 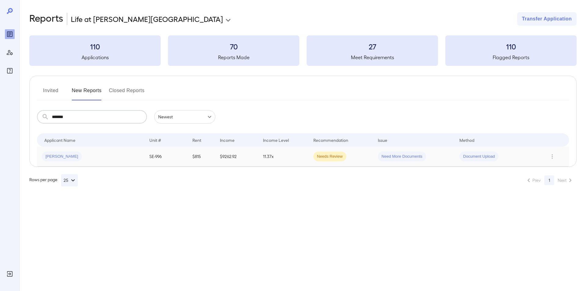 I want to click on div: Reports, so click(x=10, y=34).